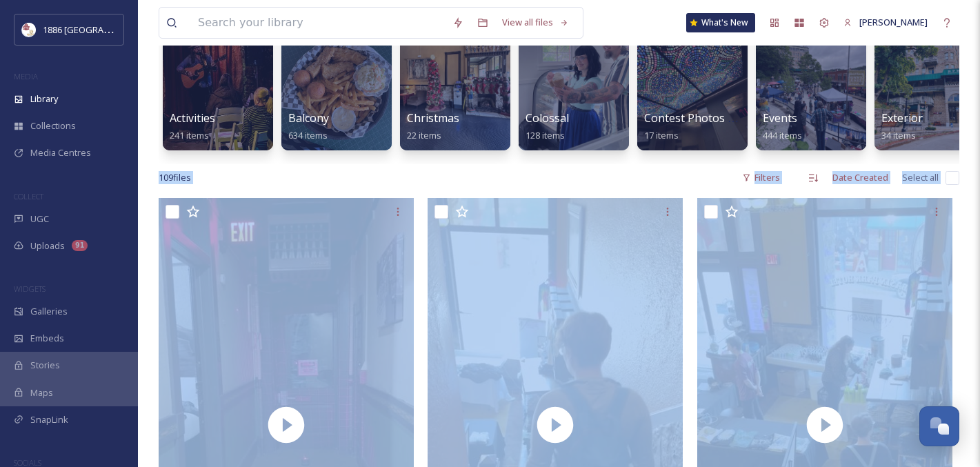  I want to click on div: Date Created, so click(861, 178).